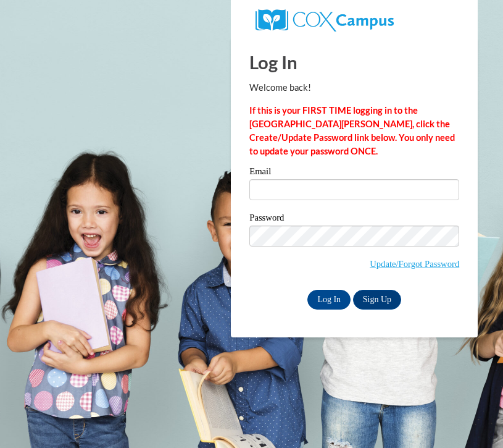  What do you see at coordinates (355, 88) in the screenshot?
I see `p: Welcome back!` at bounding box center [355, 88].